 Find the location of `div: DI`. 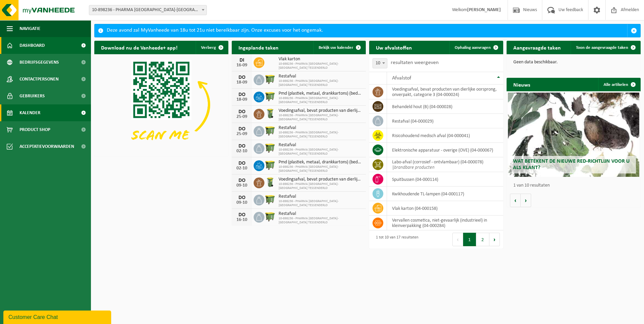

div: DI is located at coordinates (242, 60).